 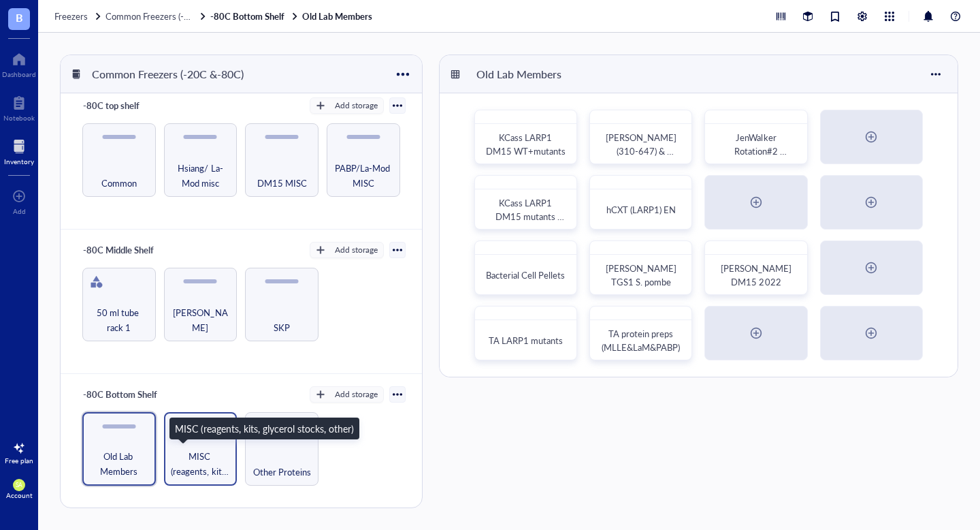 I want to click on span: SA, so click(x=19, y=484).